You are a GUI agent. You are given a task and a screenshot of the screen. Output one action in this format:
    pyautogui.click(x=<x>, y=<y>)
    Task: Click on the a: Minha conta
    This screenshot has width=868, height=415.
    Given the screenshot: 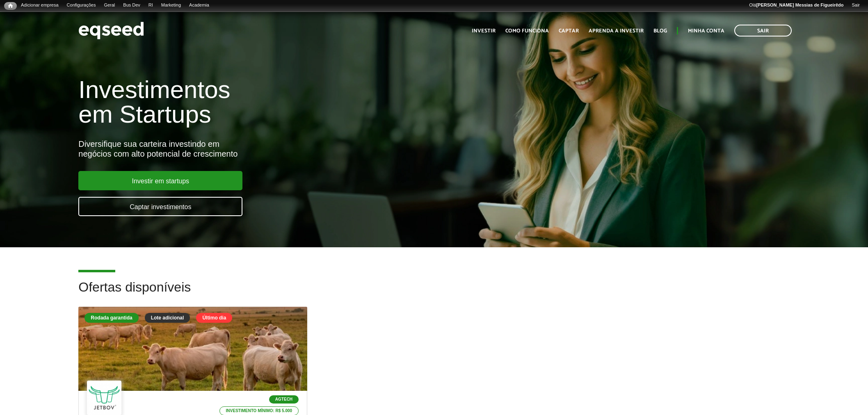 What is the action you would take?
    pyautogui.click(x=706, y=31)
    